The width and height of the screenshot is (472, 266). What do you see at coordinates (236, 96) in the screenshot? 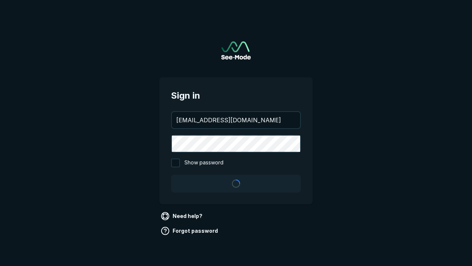
I see `span: Sign in` at bounding box center [236, 96].